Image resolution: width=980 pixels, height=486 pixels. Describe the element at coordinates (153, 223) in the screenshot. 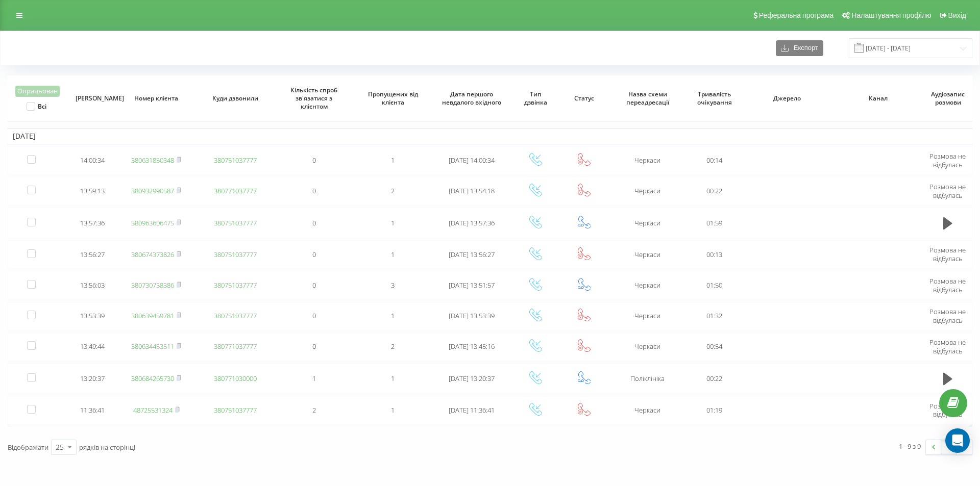

I see `a: 380963606475` at that location.